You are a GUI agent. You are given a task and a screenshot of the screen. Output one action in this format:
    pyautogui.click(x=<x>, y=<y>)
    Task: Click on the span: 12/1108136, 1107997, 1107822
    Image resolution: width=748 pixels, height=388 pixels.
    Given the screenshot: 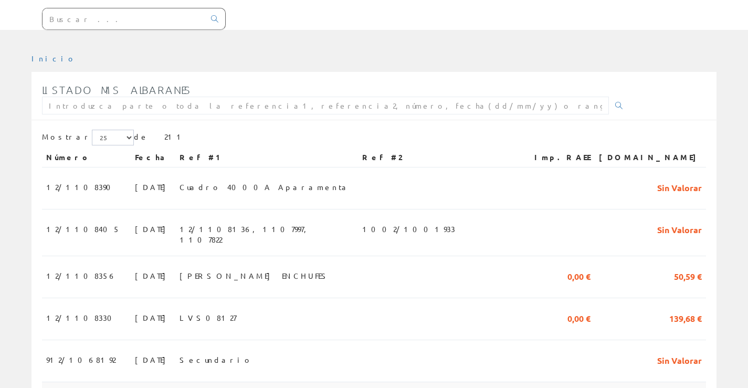 What is the action you would take?
    pyautogui.click(x=267, y=229)
    